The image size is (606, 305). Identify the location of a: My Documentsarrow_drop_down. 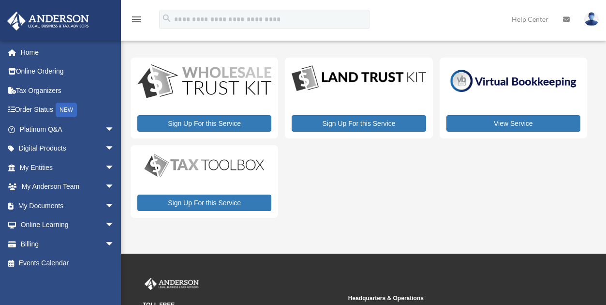
(68, 206).